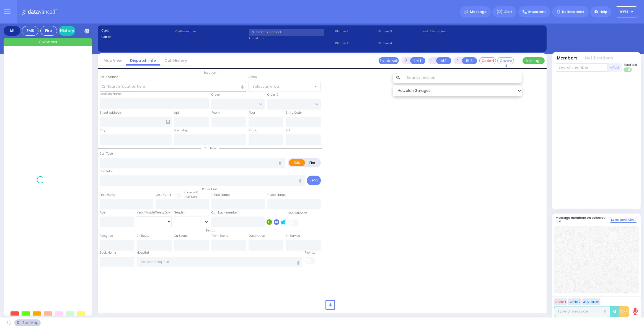 The height and width of the screenshot is (328, 644). Describe the element at coordinates (49, 31) in the screenshot. I see `div: Fire` at that location.